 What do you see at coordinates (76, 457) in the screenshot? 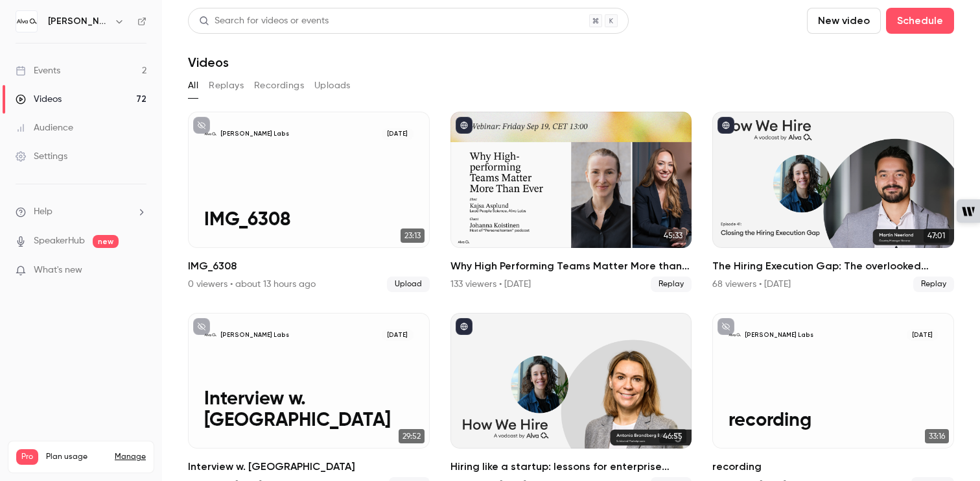
I see `span: Plan usage` at bounding box center [76, 457].